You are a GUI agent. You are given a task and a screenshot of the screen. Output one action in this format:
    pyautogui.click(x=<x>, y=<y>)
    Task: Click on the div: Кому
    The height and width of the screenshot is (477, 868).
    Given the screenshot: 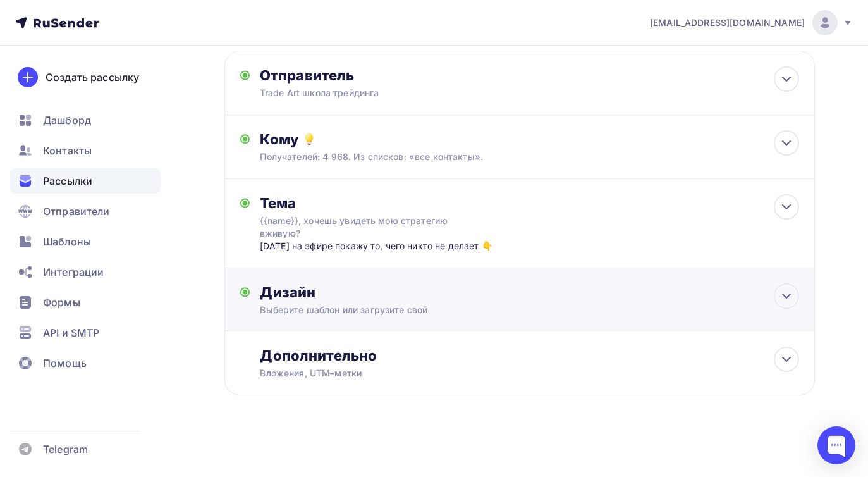 What is the action you would take?
    pyautogui.click(x=529, y=139)
    